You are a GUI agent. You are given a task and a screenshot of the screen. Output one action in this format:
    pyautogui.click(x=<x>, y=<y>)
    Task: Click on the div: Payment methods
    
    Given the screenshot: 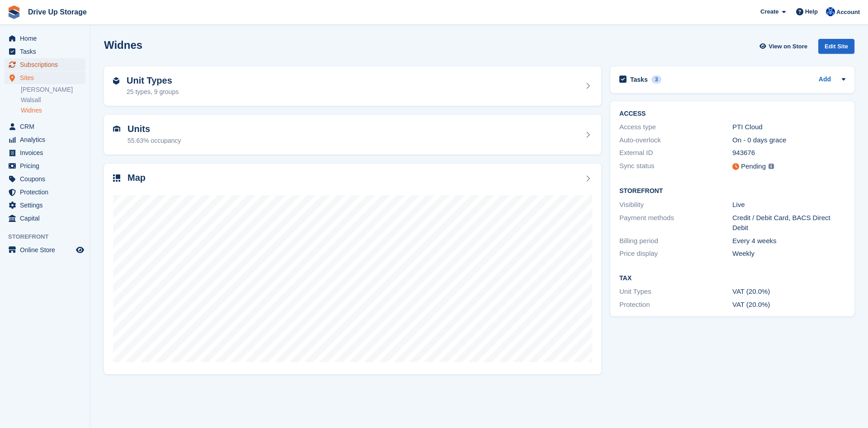 What is the action you would take?
    pyautogui.click(x=676, y=223)
    